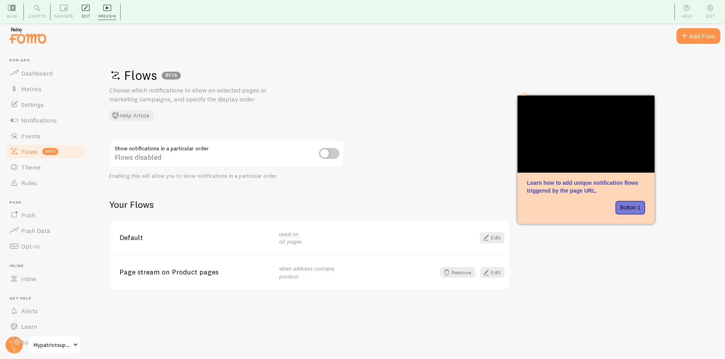 Image resolution: width=725 pixels, height=359 pixels. What do you see at coordinates (45, 230) in the screenshot?
I see `a: Push Data` at bounding box center [45, 230].